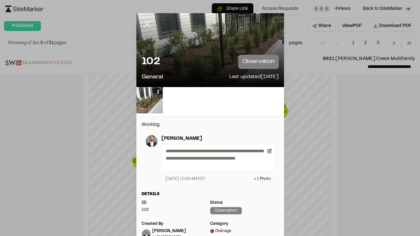  What do you see at coordinates (176, 224) in the screenshot?
I see `div: Created by` at bounding box center [176, 224].